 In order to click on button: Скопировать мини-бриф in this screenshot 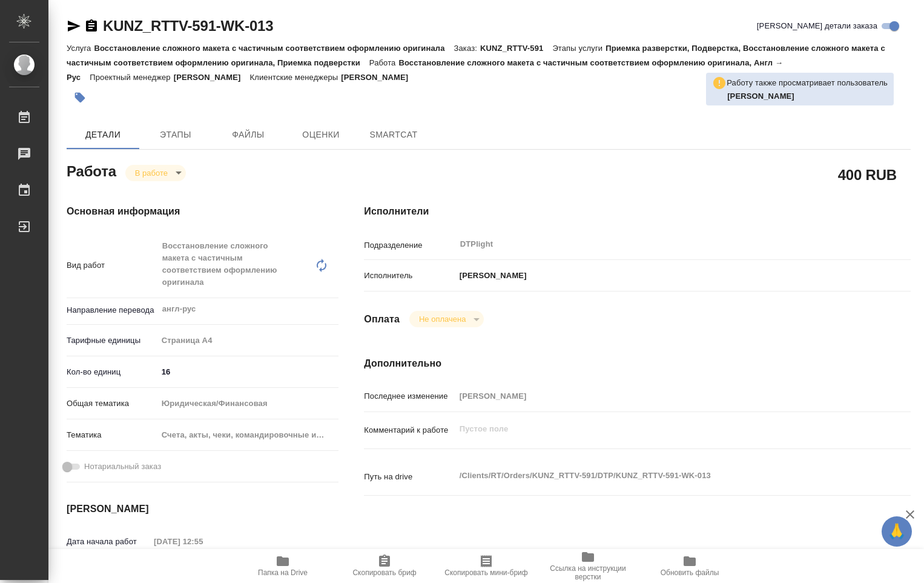, I will do `click(487, 566)`.